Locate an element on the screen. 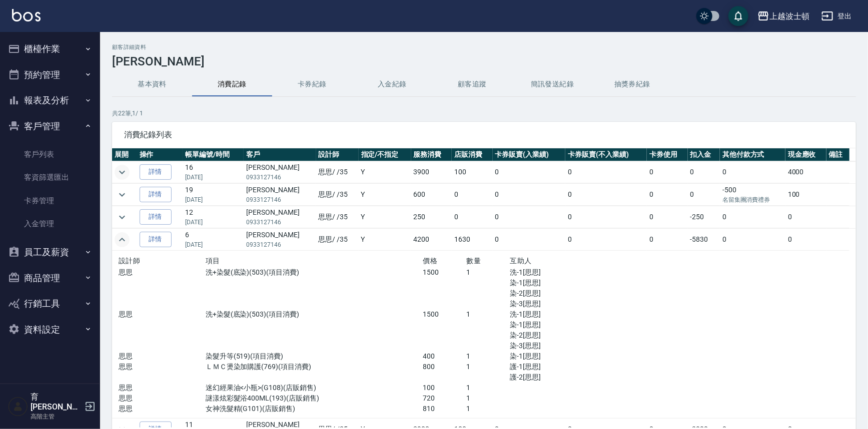 This screenshot has width=868, height=429. span: 數量 is located at coordinates (474, 261).